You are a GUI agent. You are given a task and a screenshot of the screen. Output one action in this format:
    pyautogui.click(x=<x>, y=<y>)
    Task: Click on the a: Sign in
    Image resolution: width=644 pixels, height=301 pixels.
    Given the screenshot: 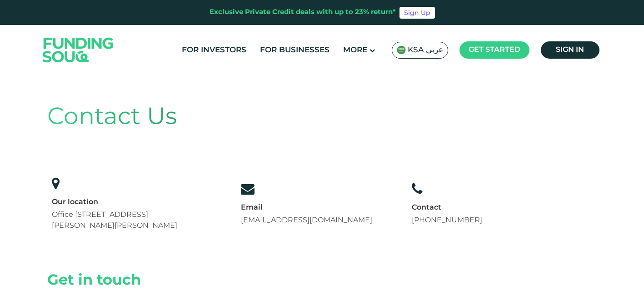 What is the action you would take?
    pyautogui.click(x=570, y=50)
    